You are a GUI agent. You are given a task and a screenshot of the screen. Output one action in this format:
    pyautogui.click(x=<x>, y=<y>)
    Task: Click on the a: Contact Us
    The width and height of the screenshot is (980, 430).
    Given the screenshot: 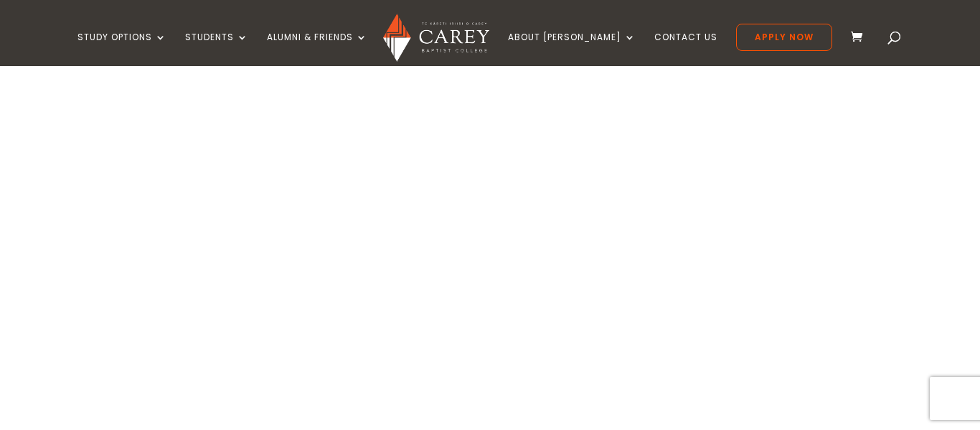 What is the action you would take?
    pyautogui.click(x=686, y=49)
    